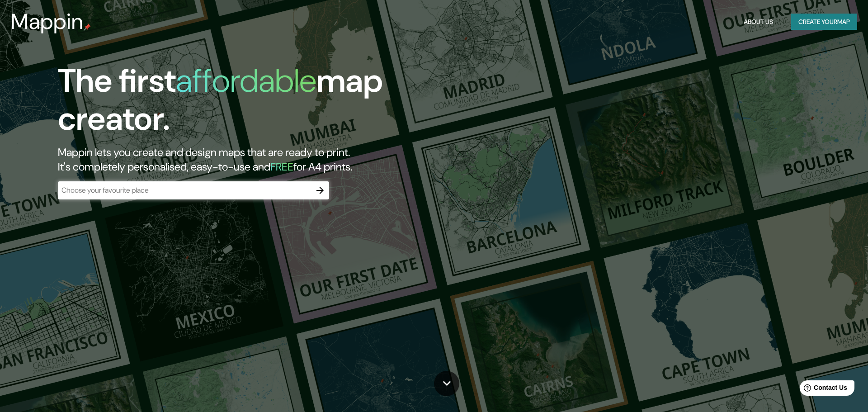 This screenshot has width=868, height=412. Describe the element at coordinates (246, 81) in the screenshot. I see `h1: affordable` at that location.